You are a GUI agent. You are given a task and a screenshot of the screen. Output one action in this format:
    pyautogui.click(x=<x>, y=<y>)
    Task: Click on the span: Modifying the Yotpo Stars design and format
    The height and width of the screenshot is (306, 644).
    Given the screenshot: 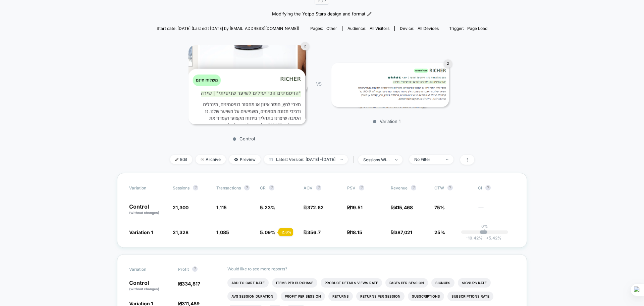 What is the action you would take?
    pyautogui.click(x=319, y=14)
    